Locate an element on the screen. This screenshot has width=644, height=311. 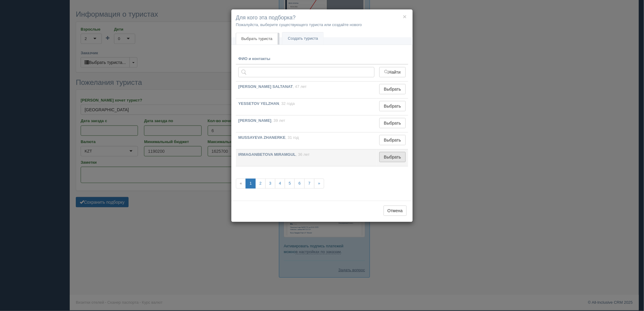
span: , 32 года is located at coordinates (287, 103).